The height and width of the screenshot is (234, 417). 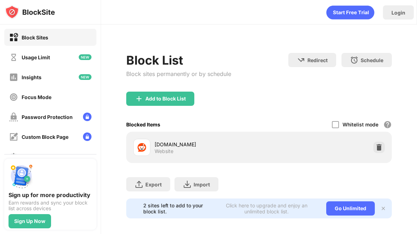 What do you see at coordinates (177, 208) in the screenshot?
I see `div: 2 sites left to add to your block list.` at bounding box center [177, 208].